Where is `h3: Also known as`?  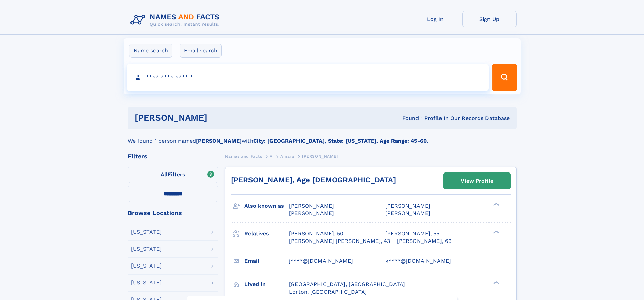 h3: Also known as is located at coordinates (267, 206).